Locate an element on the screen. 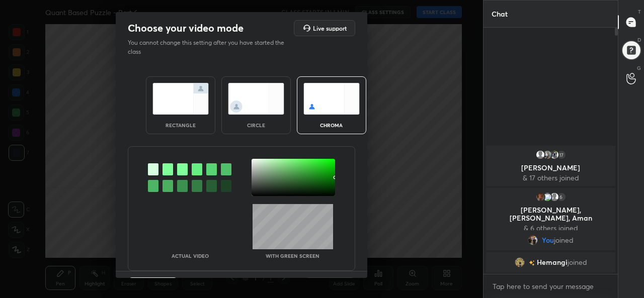  img: no-rating-badge.077c3623.svg is located at coordinates (531, 263).